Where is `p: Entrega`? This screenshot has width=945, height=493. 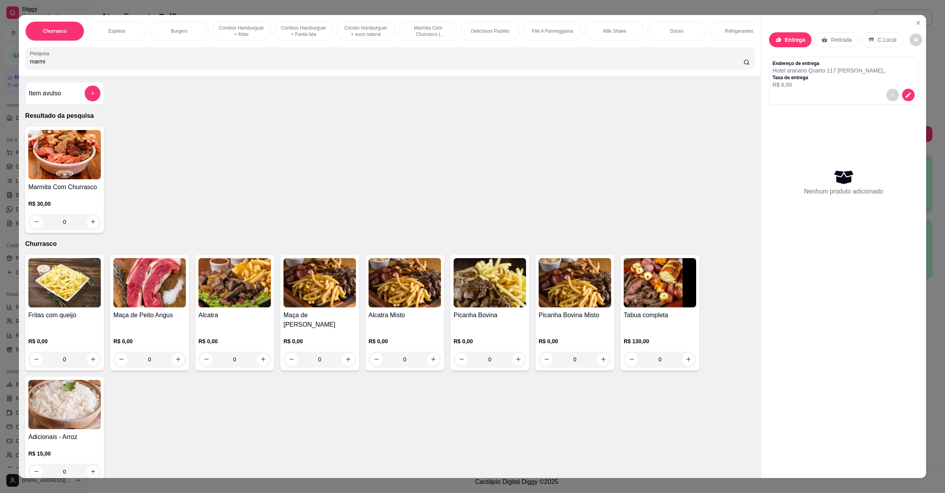 p: Entrega is located at coordinates (795, 40).